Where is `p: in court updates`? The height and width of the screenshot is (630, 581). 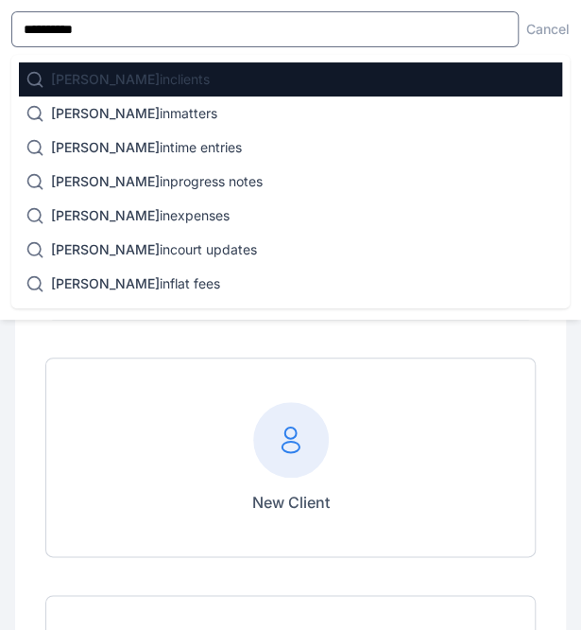
p: in court updates is located at coordinates (154, 250).